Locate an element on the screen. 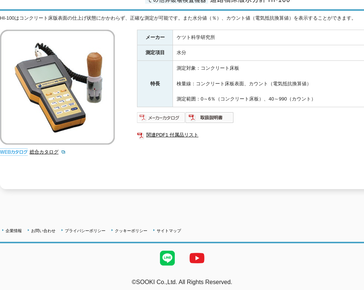  img: 取扱説明書 is located at coordinates (210, 117).